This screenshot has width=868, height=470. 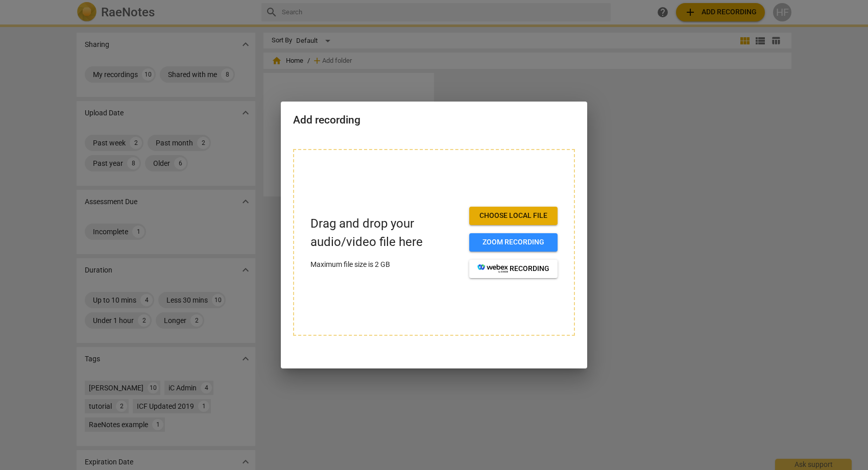 What do you see at coordinates (385, 264) in the screenshot?
I see `p: Maximum file size is 2 GB` at bounding box center [385, 264].